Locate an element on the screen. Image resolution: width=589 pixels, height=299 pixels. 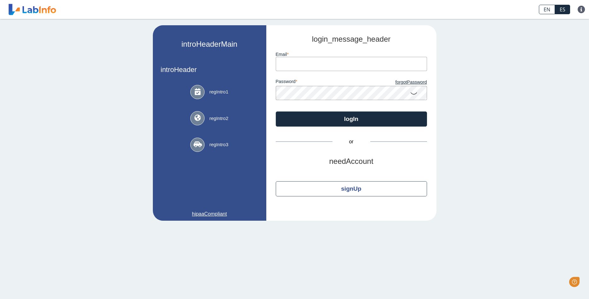
h2: needAccount is located at coordinates (352, 161).